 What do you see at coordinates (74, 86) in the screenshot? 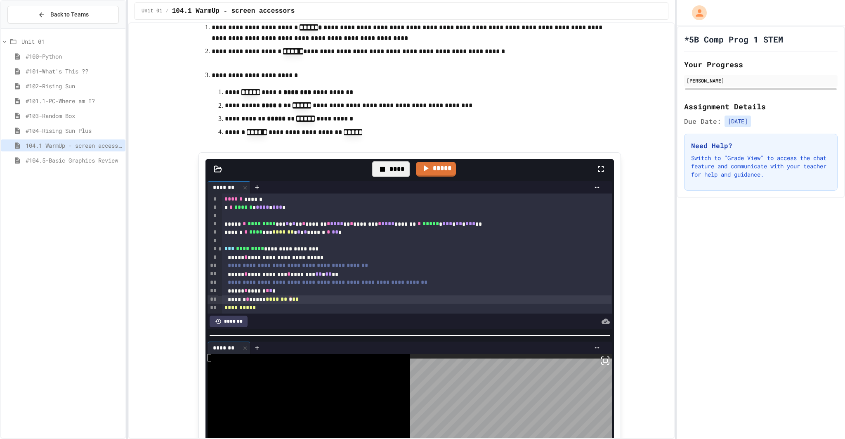
I see `span: #102-Rising Sun` at bounding box center [74, 86].